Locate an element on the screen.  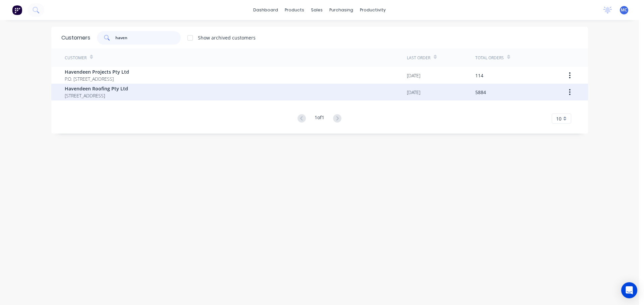
span: MC is located at coordinates (624, 10).